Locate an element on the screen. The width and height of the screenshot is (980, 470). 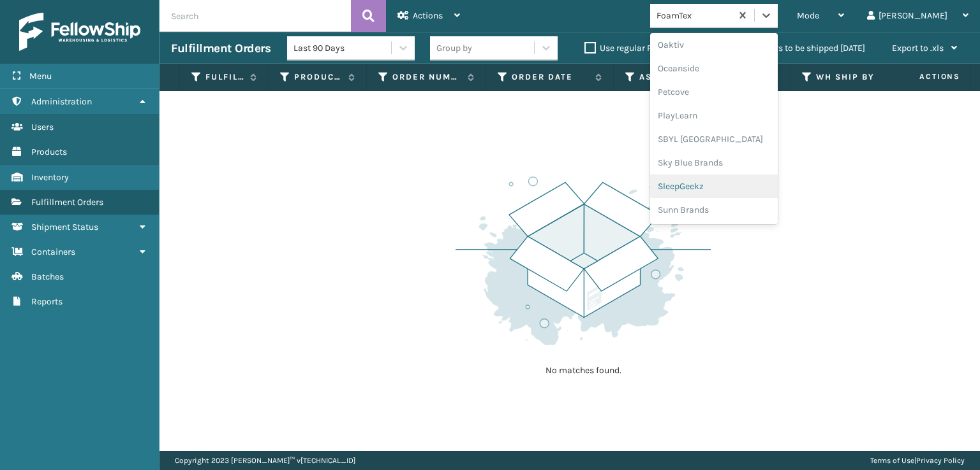
a: Terms of Use is located at coordinates (892, 460).